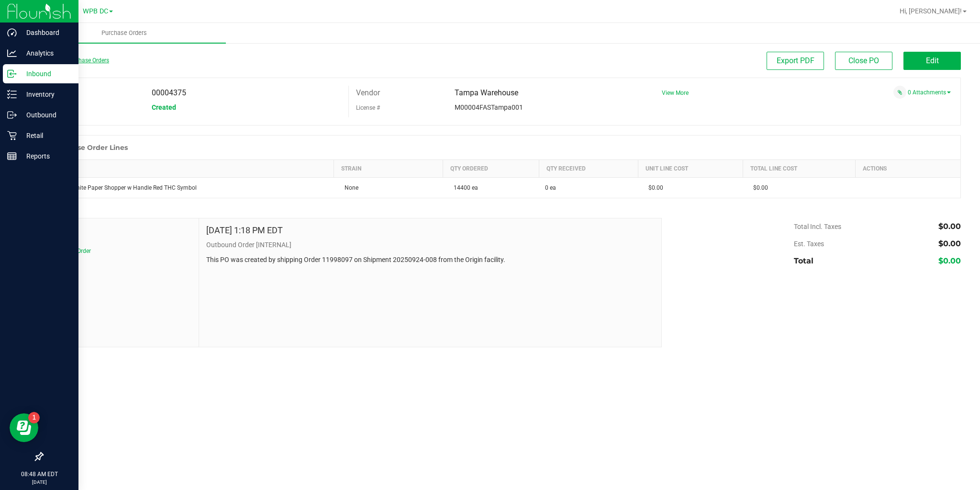 The image size is (980, 490). I want to click on p: Analytics, so click(46, 53).